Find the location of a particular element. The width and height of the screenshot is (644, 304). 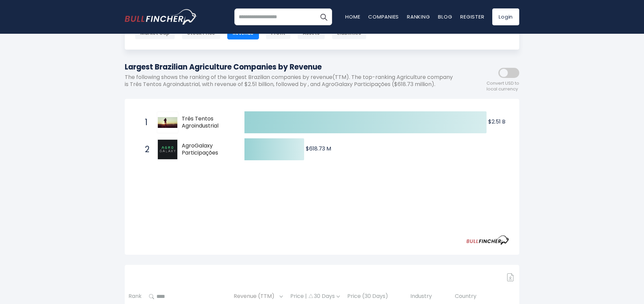

img: AgroGalaxy Participações is located at coordinates (167, 150).